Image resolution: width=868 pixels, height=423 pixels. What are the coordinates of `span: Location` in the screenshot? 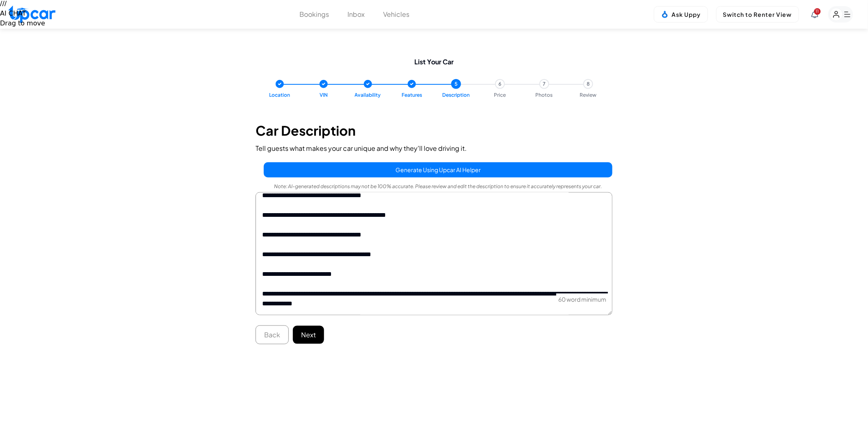 It's located at (280, 95).